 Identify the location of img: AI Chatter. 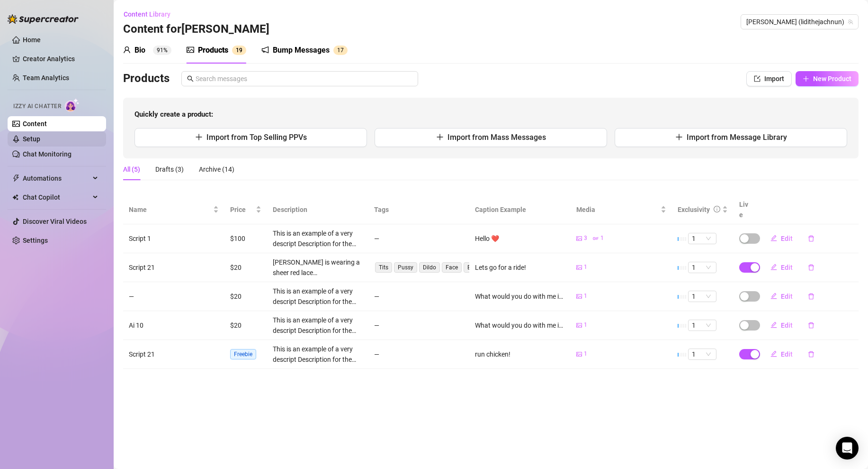
(72, 105).